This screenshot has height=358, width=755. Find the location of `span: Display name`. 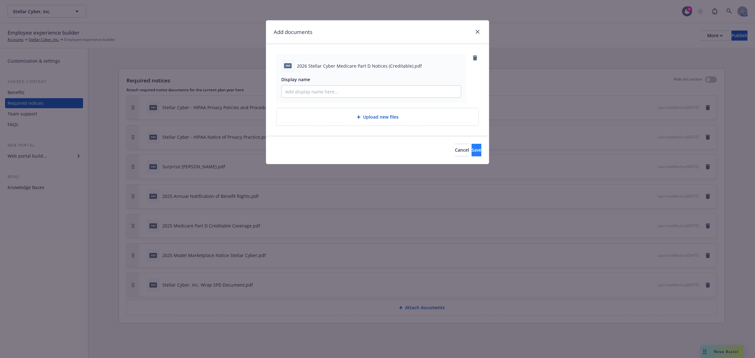

span: Display name is located at coordinates (296, 79).